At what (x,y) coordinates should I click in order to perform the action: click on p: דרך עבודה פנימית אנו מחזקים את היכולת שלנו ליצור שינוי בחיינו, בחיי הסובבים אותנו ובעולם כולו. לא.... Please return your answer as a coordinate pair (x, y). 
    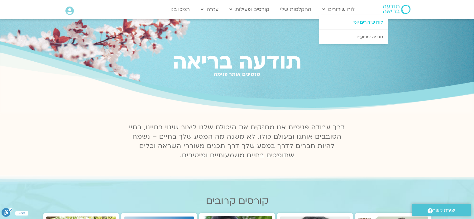
    Looking at the image, I should click on (237, 141).